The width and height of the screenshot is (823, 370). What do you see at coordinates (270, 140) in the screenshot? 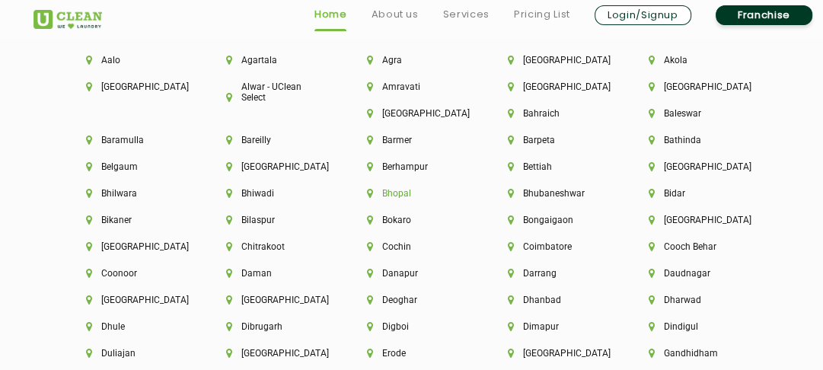
I see `li: Bareilly` at bounding box center [270, 140].